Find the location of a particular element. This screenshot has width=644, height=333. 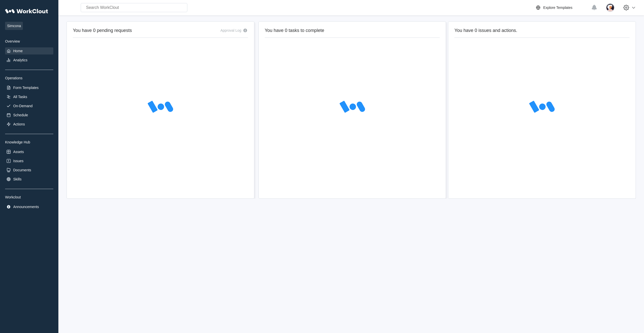

div: Form Templates is located at coordinates (26, 88).